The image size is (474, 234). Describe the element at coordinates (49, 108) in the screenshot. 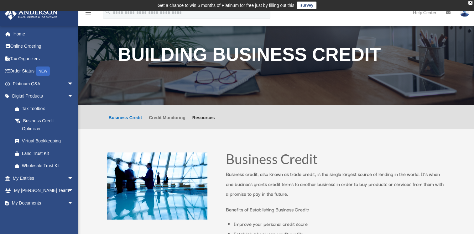

I see `div: Tax Toolbox` at that location.